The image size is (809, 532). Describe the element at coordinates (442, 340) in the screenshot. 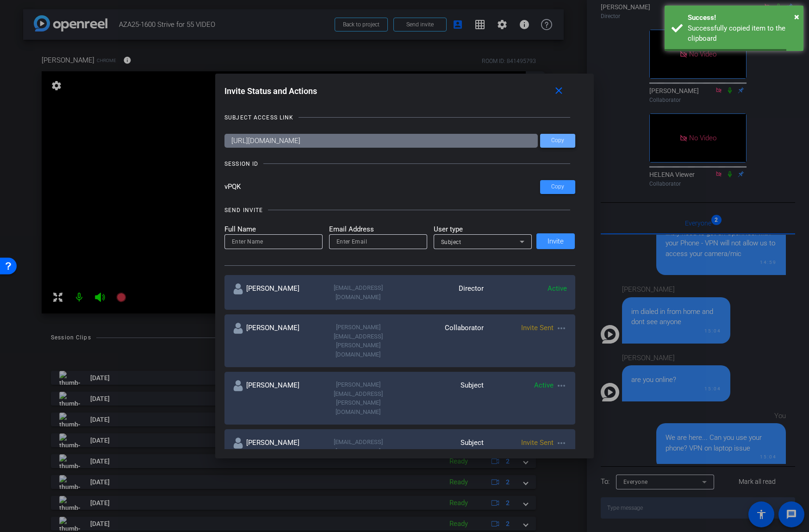

I see `div: Collaborator` at that location.